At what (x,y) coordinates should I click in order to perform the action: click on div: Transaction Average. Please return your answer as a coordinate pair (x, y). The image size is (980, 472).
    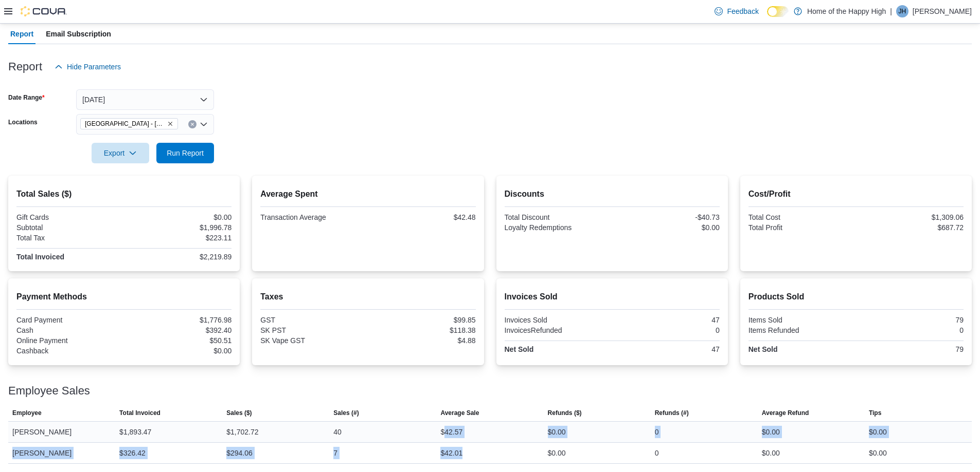
    Looking at the image, I should click on (313, 218).